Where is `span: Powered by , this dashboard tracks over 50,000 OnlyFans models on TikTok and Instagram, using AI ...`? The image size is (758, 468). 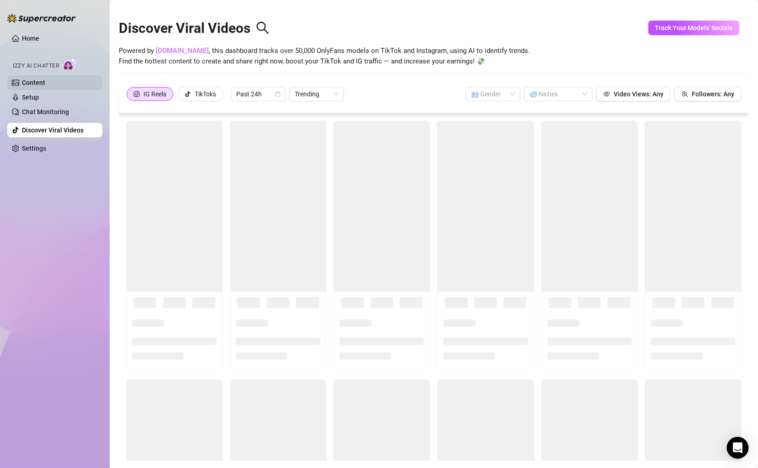
span: Powered by , this dashboard tracks over 50,000 OnlyFans models on TikTok and Instagram, using AI ... is located at coordinates (324, 56).